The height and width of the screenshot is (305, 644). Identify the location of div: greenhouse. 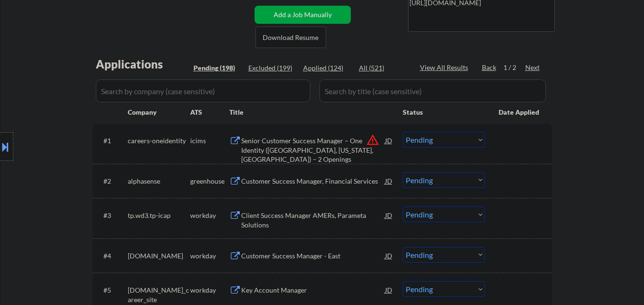
(210, 182).